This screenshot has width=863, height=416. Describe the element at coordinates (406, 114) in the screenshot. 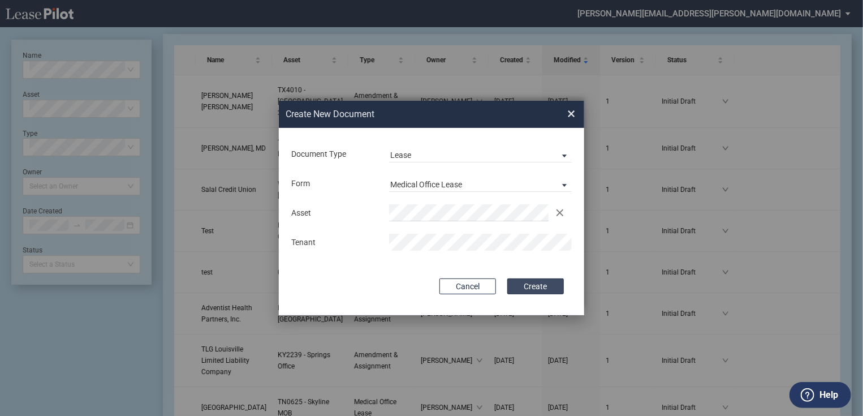

I see `h2: Create New Document` at that location.